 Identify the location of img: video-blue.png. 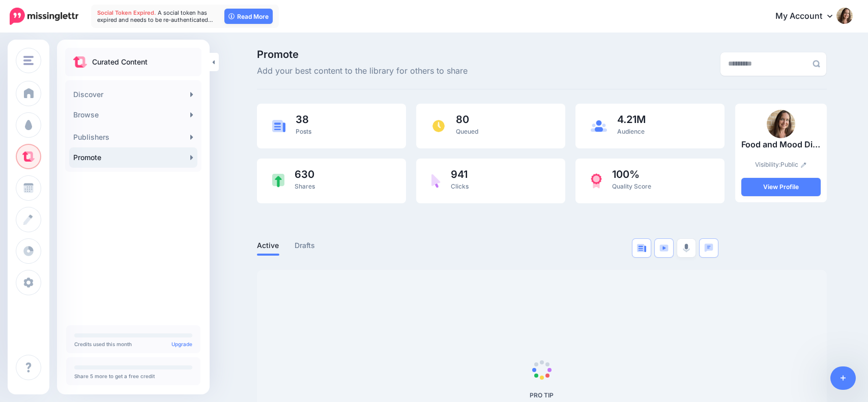
(664, 248).